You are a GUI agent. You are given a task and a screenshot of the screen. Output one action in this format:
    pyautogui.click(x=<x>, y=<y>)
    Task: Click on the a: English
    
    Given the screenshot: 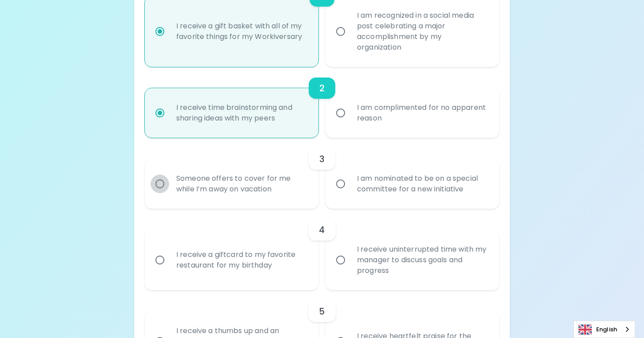 What is the action you would take?
    pyautogui.click(x=604, y=329)
    